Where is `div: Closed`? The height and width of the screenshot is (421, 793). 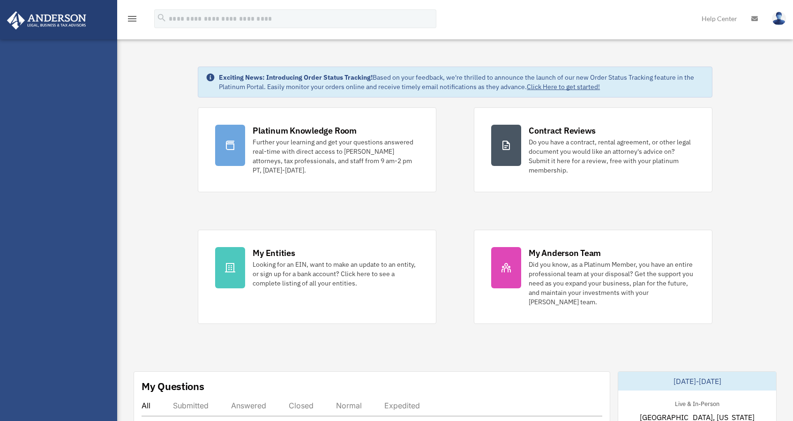
div: Closed is located at coordinates (301, 405).